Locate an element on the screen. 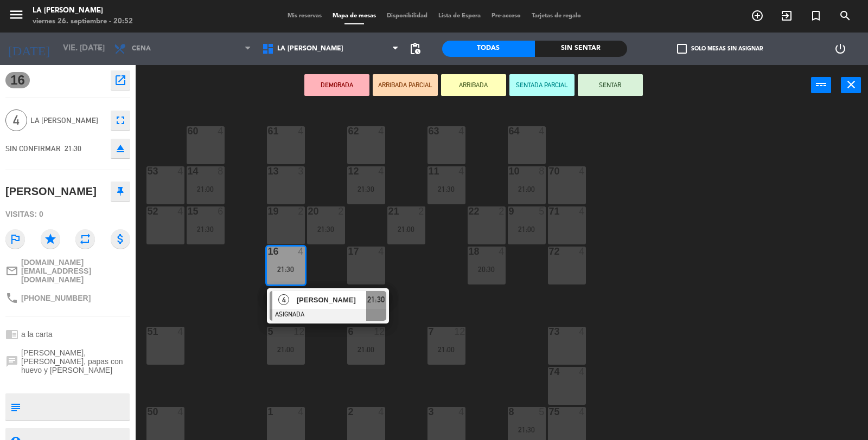 This screenshot has width=868, height=440. label: Solo mesas sin asignar is located at coordinates (720, 49).